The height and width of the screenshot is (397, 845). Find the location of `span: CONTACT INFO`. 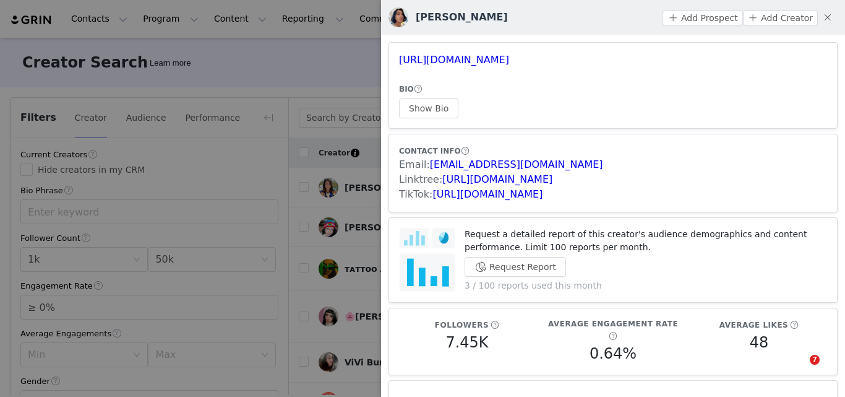

span: CONTACT INFO is located at coordinates (430, 151).